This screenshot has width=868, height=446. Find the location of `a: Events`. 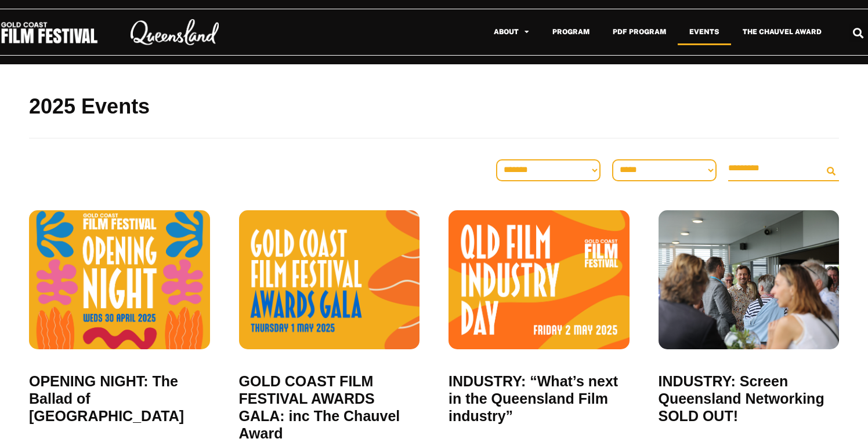

a: Events is located at coordinates (704, 32).